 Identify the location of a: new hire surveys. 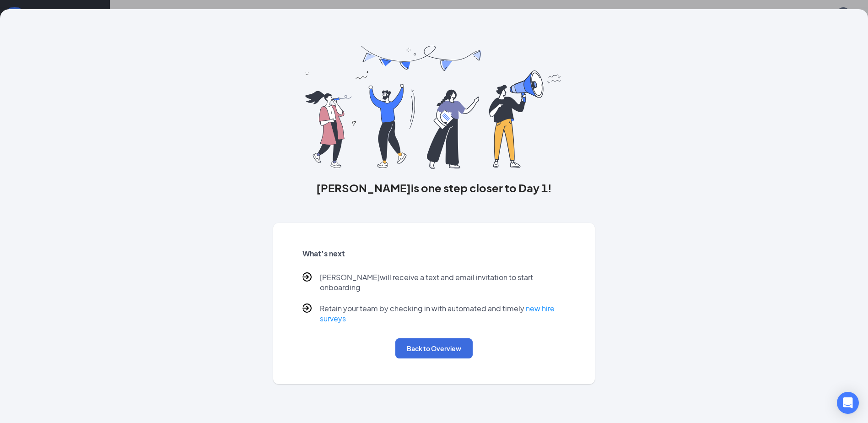
(437, 314).